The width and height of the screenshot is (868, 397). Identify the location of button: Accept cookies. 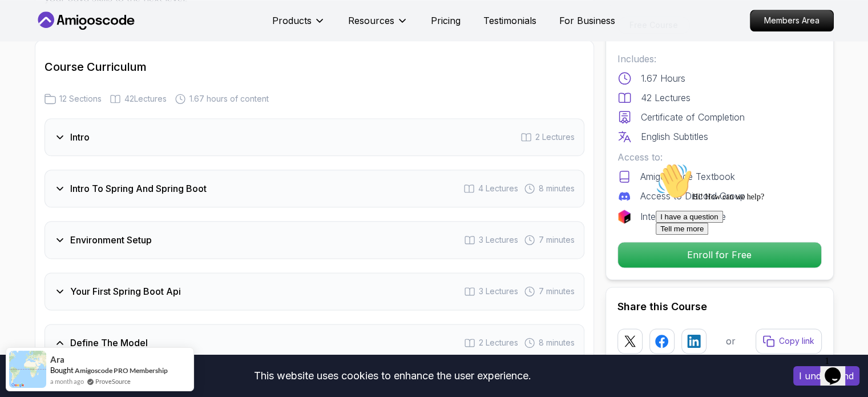
(827, 376).